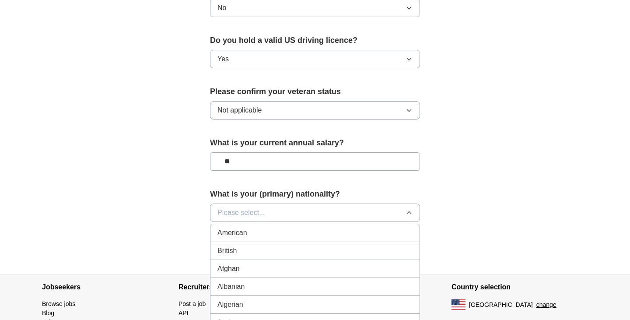  I want to click on span: Algerian, so click(230, 305).